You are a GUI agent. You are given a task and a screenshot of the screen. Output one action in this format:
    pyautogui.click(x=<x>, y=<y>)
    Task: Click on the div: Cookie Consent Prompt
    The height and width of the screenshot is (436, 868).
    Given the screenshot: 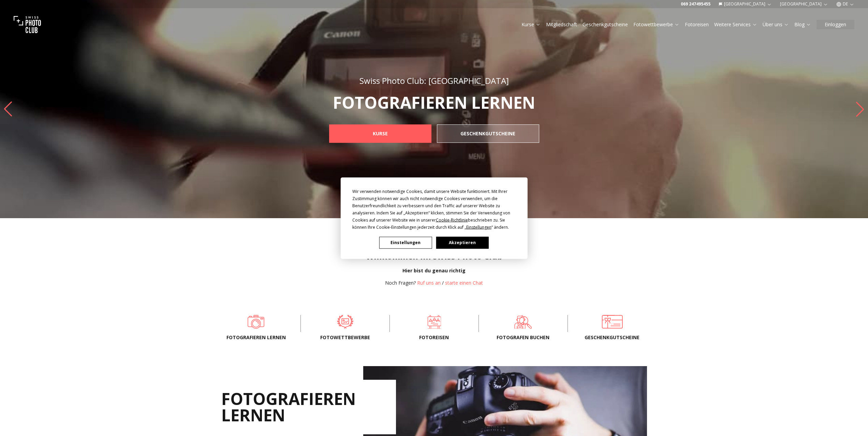 What is the action you would take?
    pyautogui.click(x=434, y=218)
    